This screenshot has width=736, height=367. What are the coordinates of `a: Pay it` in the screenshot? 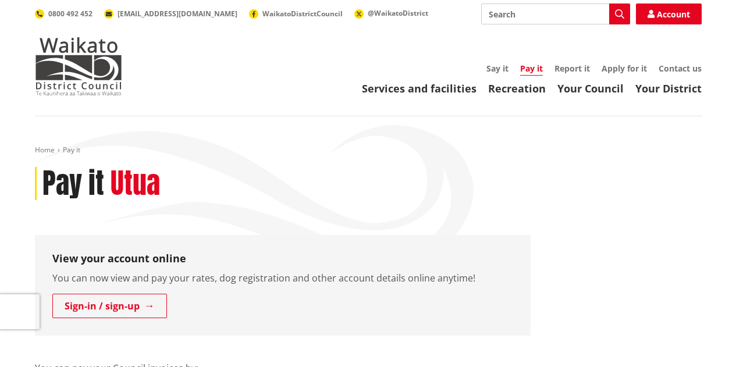 It's located at (531, 69).